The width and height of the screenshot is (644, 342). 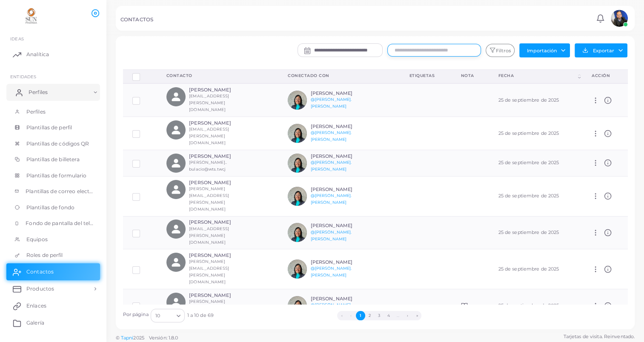 What do you see at coordinates (53, 54) in the screenshot?
I see `a: Analítica` at bounding box center [53, 54].